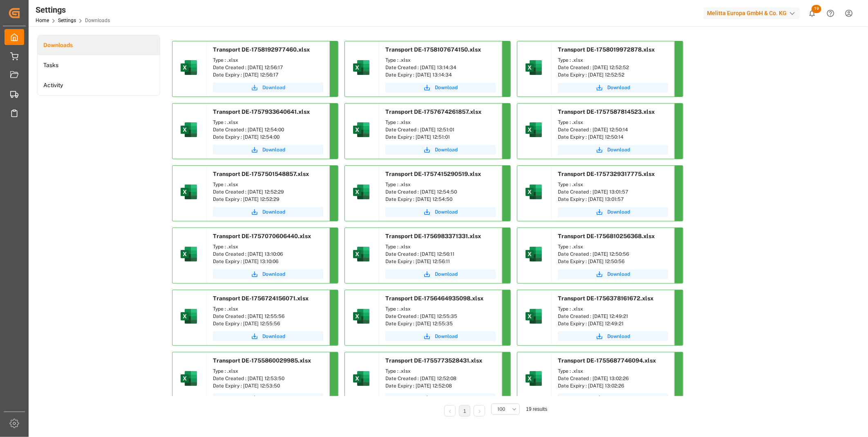 The width and height of the screenshot is (868, 437). I want to click on span: Transport DE-1757674261857.xlsx, so click(433, 112).